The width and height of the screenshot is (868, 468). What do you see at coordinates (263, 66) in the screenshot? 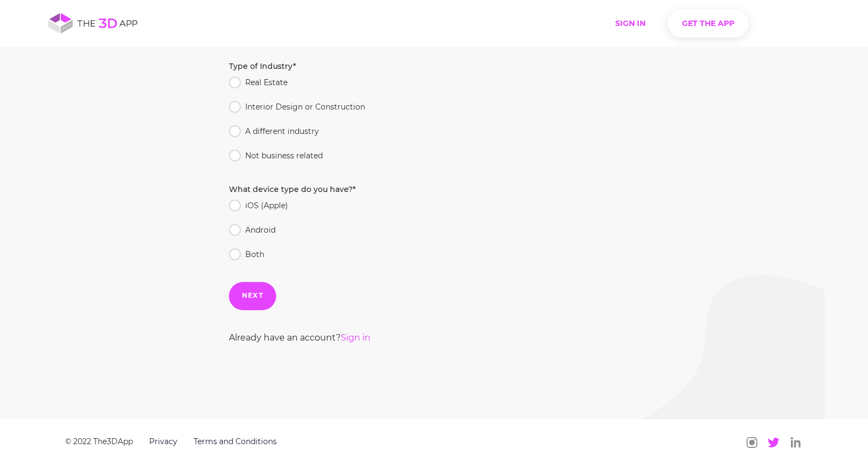
I see `label: Type of Industry*` at bounding box center [263, 66].